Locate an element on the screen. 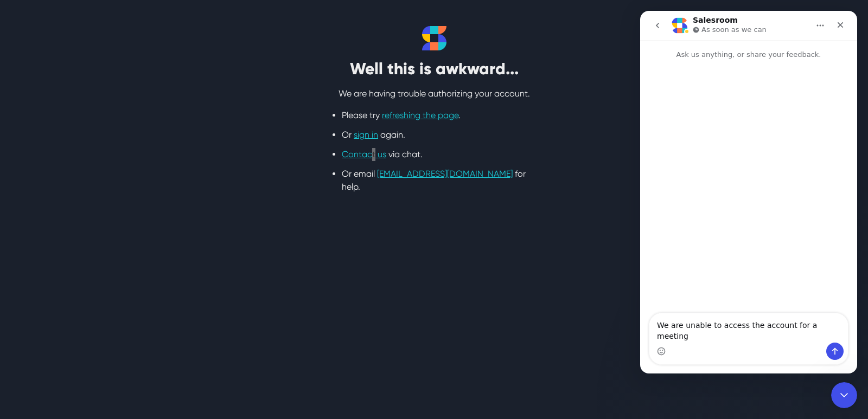 The height and width of the screenshot is (419, 868). img: Profile image for Salesroom is located at coordinates (39, 15).